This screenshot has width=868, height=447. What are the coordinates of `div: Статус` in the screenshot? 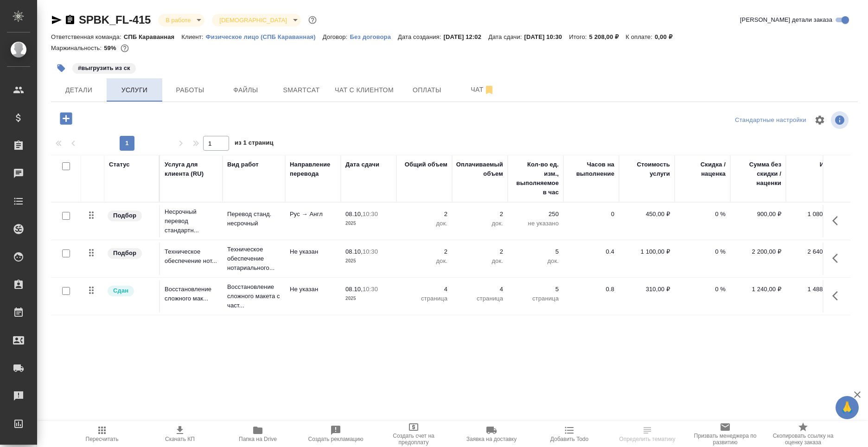 It's located at (119, 164).